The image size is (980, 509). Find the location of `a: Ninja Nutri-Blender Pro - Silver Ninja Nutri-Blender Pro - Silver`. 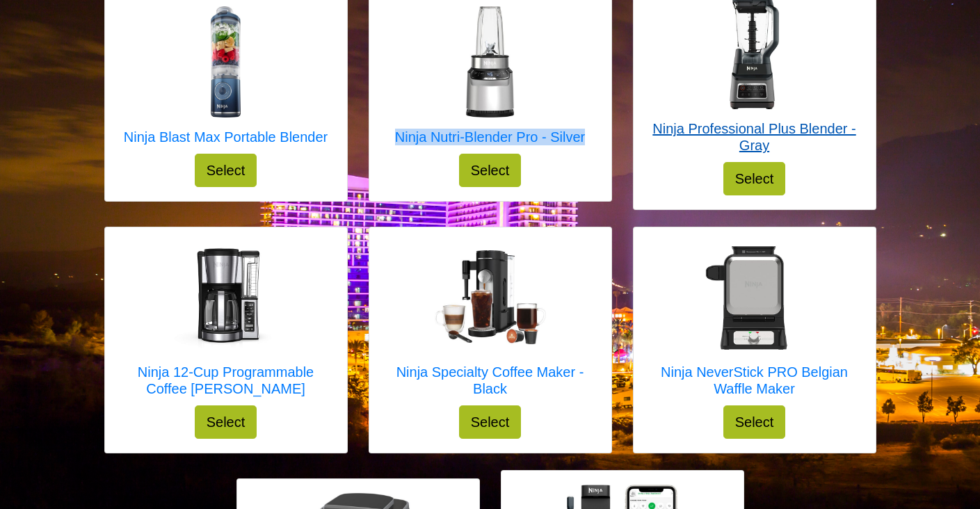

a: Ninja Nutri-Blender Pro - Silver Ninja Nutri-Blender Pro - Silver is located at coordinates (489, 80).